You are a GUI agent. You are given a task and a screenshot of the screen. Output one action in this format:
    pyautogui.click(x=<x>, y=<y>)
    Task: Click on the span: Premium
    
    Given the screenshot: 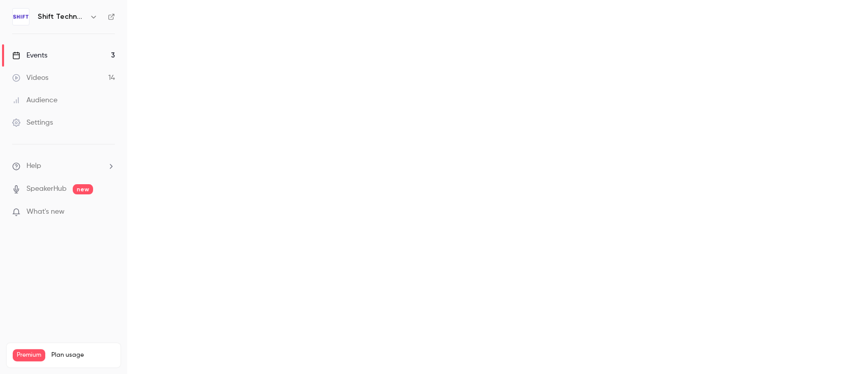 What is the action you would take?
    pyautogui.click(x=29, y=355)
    